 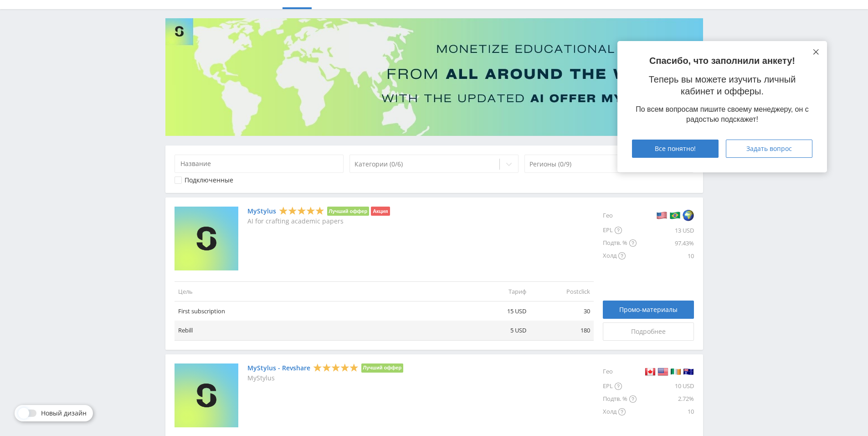 I want to click on img: MyStylus, so click(x=206, y=238).